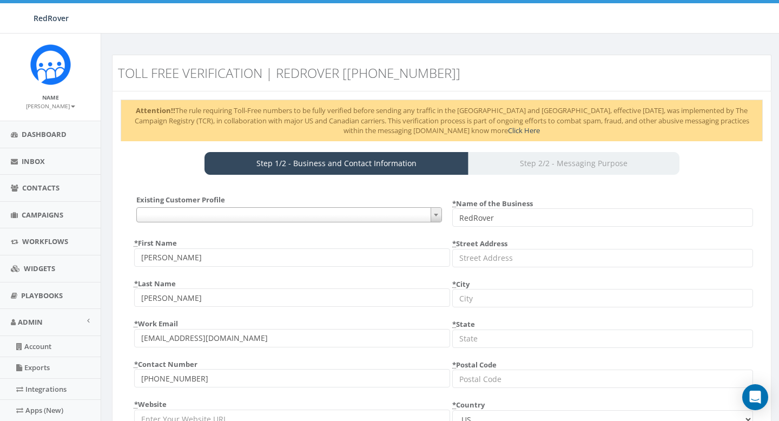  What do you see at coordinates (292, 338) in the screenshot?
I see `input: Enter Your Work Email` at bounding box center [292, 338].